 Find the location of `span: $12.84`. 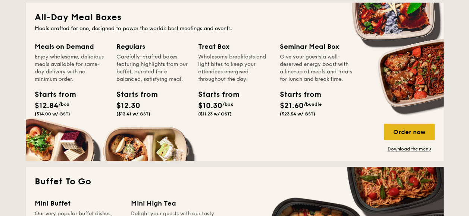

span: $12.84 is located at coordinates (47, 106).